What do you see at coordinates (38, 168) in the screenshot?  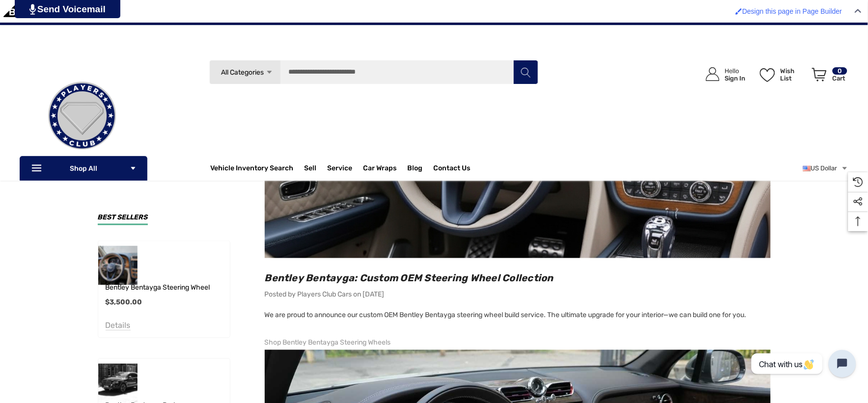 I see `svg: Icon Line` at bounding box center [38, 168].